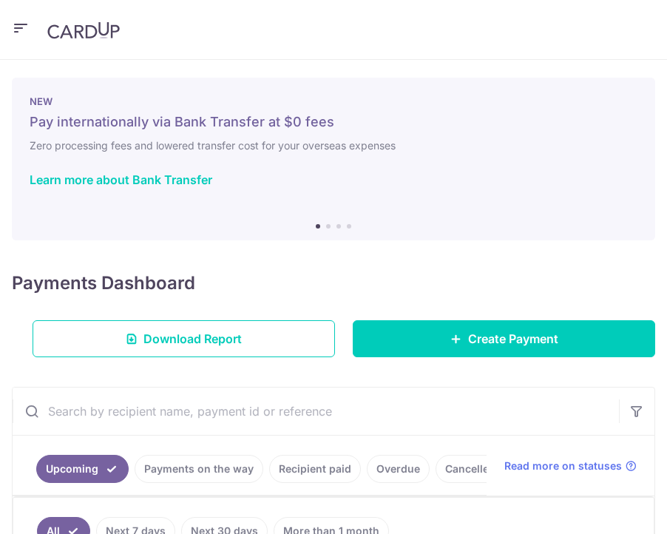 The width and height of the screenshot is (667, 534). I want to click on a: Overdue, so click(398, 469).